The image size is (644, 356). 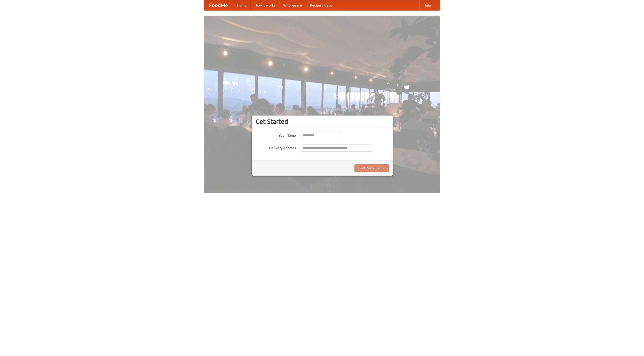 What do you see at coordinates (428, 5) in the screenshot?
I see `a: Help` at bounding box center [428, 5].